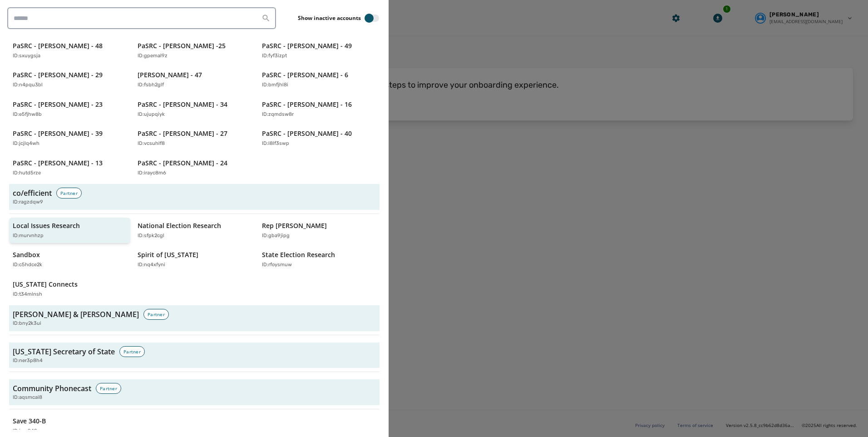  What do you see at coordinates (276, 235) in the screenshot?
I see `p: ID: gba9jipg` at bounding box center [276, 235].